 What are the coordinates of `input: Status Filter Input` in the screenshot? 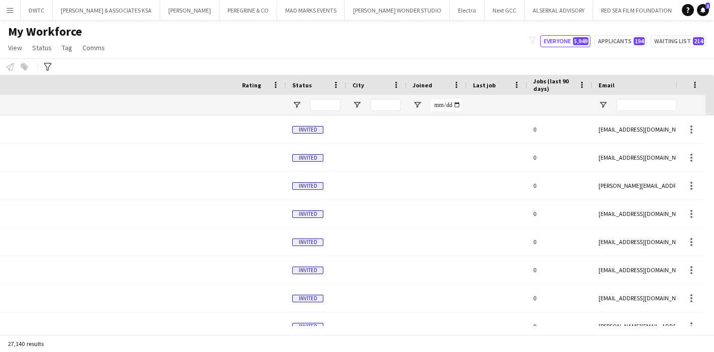 It's located at (325, 105).